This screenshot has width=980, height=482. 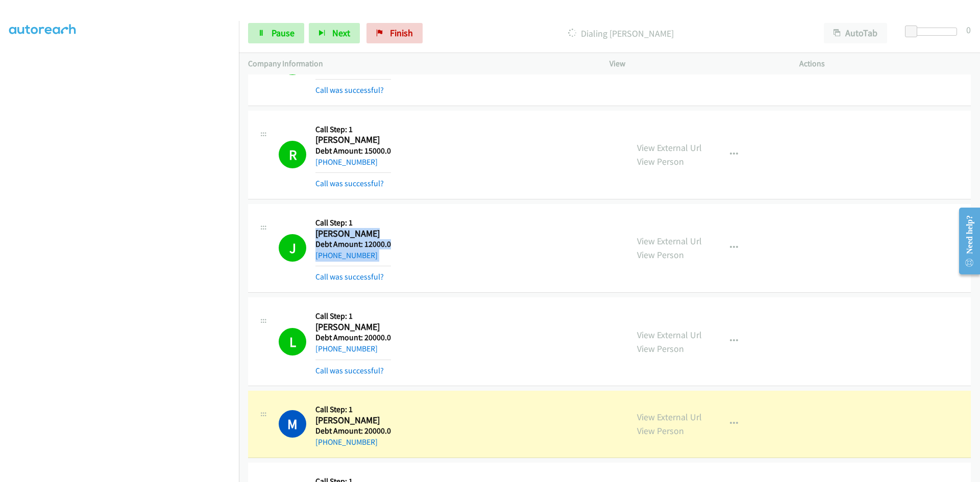 I want to click on h1: R, so click(x=293, y=155).